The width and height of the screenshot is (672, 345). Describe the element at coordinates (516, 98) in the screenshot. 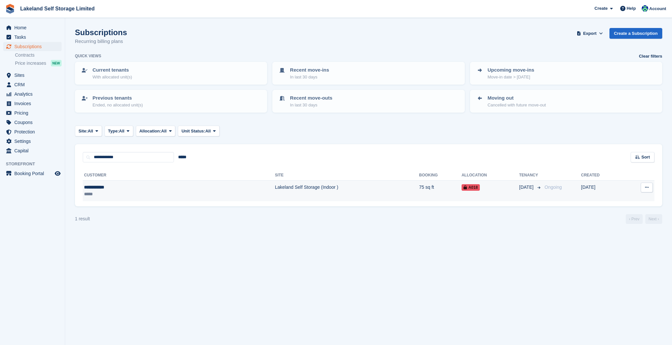

I see `p: Moving out` at that location.